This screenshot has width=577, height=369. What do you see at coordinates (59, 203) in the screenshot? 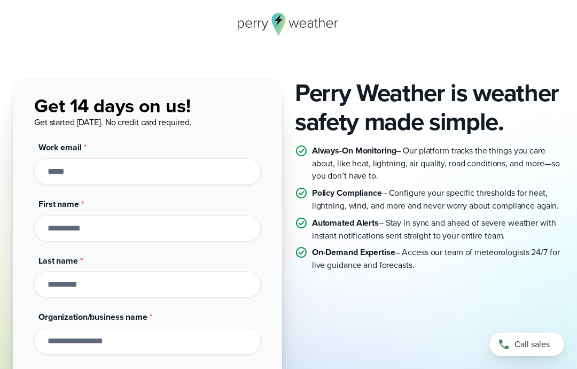
I see `span: First name` at bounding box center [59, 203].